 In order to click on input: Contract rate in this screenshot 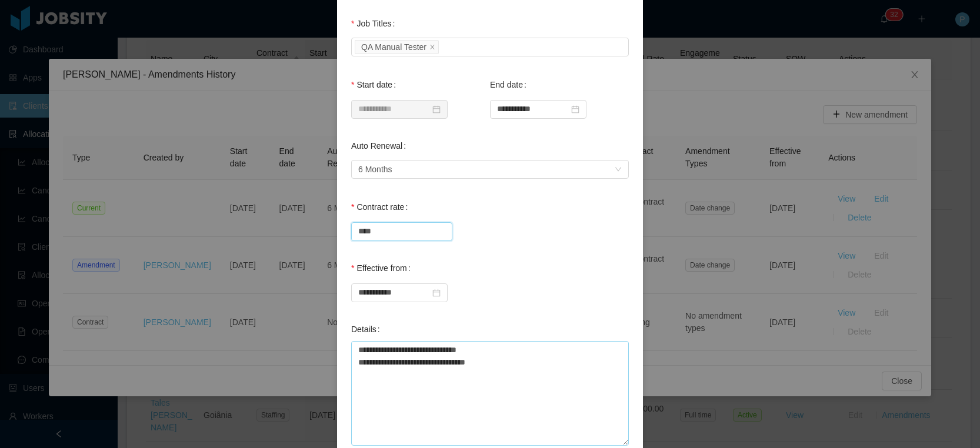, I will do `click(402, 232)`.